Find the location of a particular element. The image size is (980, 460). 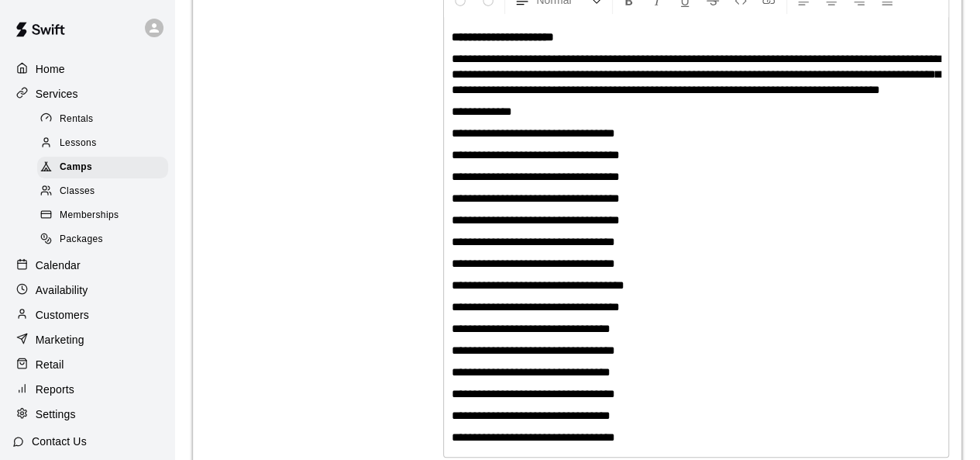

div: Marketing is located at coordinates (87, 340).